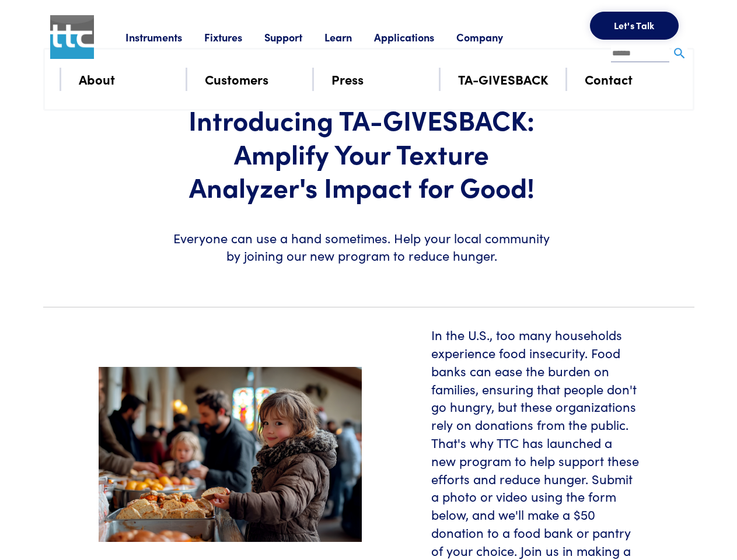 Image resolution: width=737 pixels, height=560 pixels. What do you see at coordinates (349, 37) in the screenshot?
I see `a: Learn` at bounding box center [349, 37].